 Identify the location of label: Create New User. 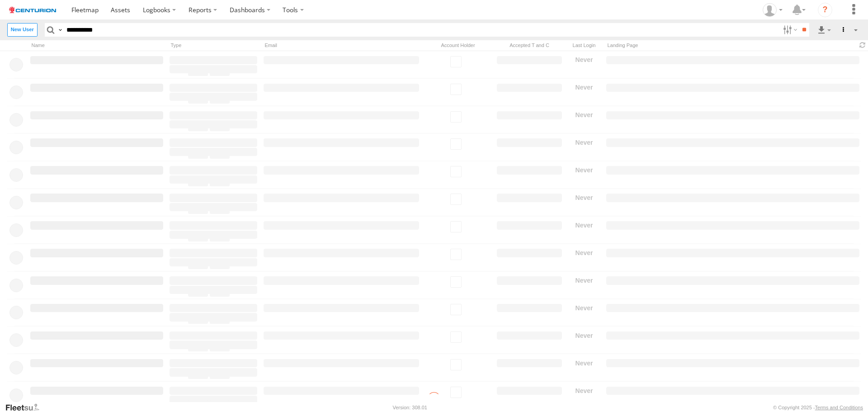
(22, 29).